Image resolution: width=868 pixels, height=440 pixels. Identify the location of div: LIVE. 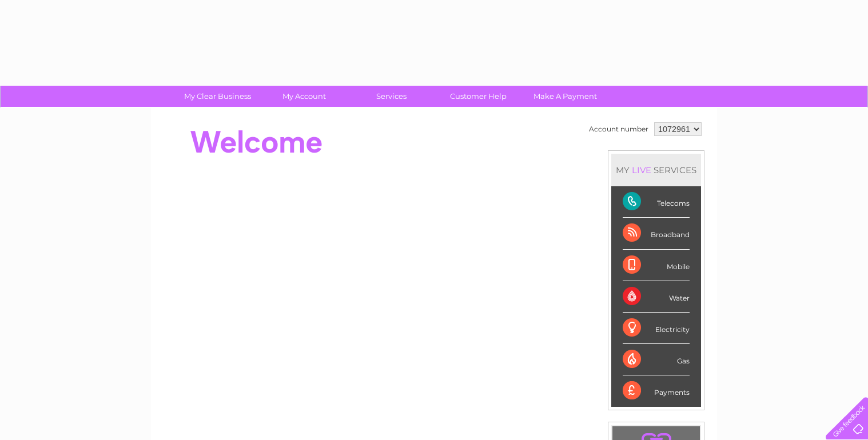
(642, 170).